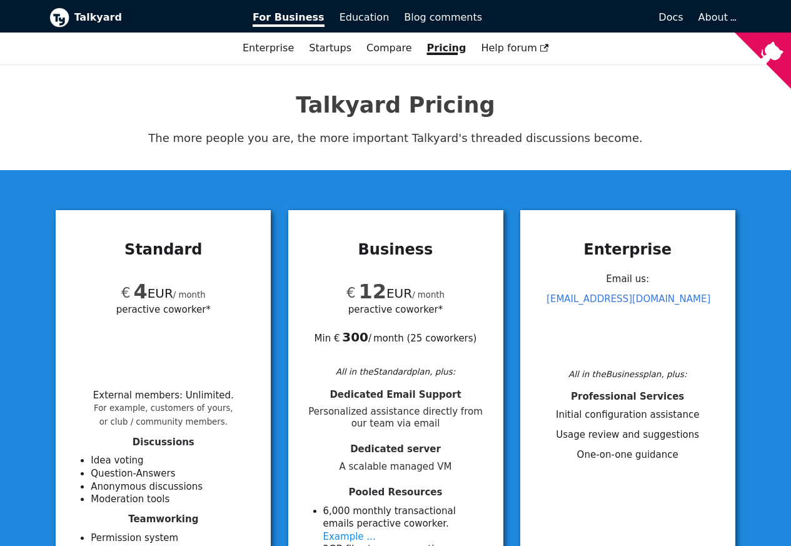  What do you see at coordinates (396, 371) in the screenshot?
I see `div: All in the Standard plan, plus:` at bounding box center [396, 371].